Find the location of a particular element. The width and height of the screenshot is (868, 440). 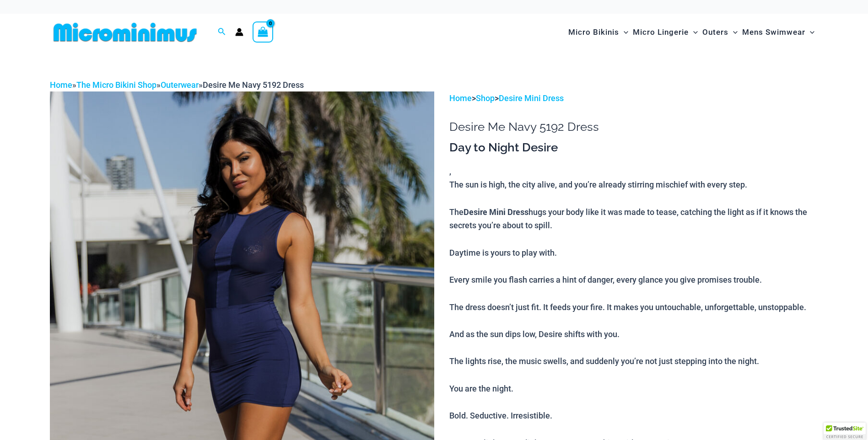

a: Shop is located at coordinates (485, 98).